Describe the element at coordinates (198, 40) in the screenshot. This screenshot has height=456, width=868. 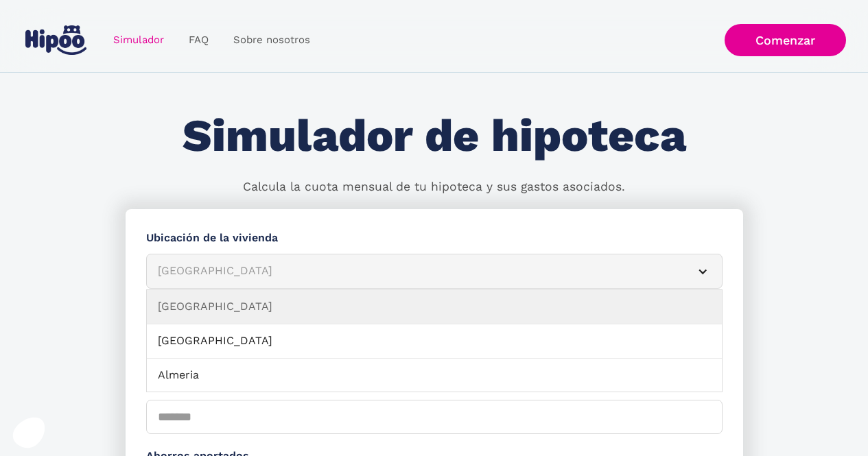
I see `a: FAQ` at that location.